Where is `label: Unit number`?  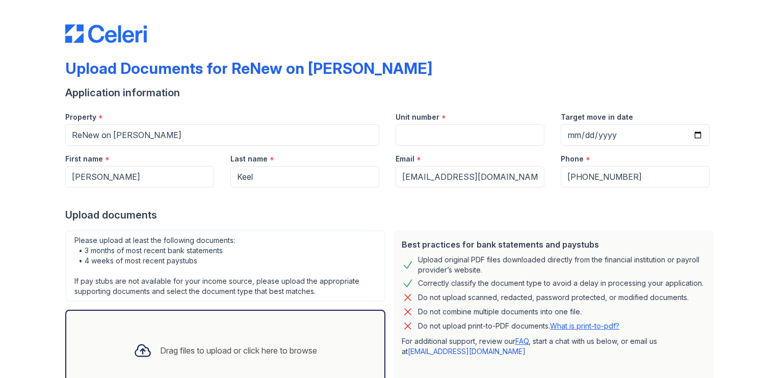
label: Unit number is located at coordinates (417, 117).